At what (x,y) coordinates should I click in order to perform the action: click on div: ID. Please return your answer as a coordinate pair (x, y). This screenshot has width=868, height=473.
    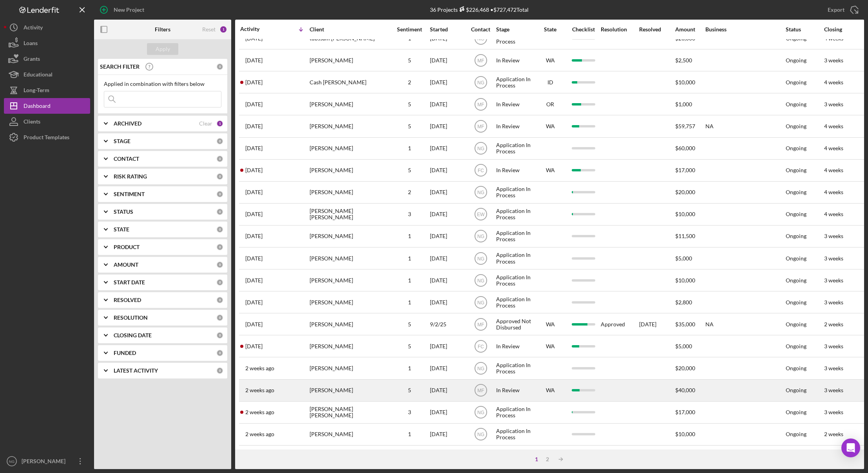
    Looking at the image, I should click on (550, 82).